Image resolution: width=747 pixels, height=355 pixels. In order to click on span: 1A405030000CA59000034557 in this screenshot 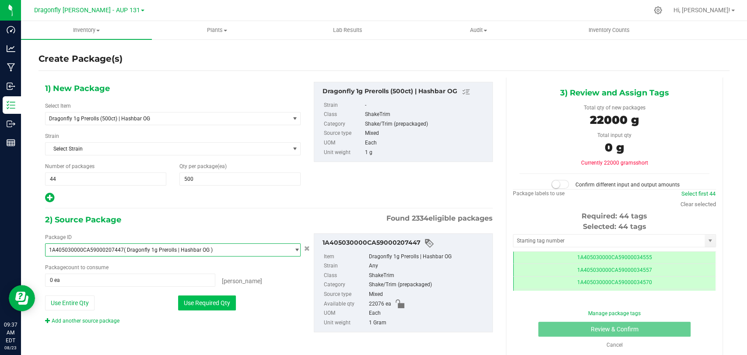, I will do `click(615, 270)`.